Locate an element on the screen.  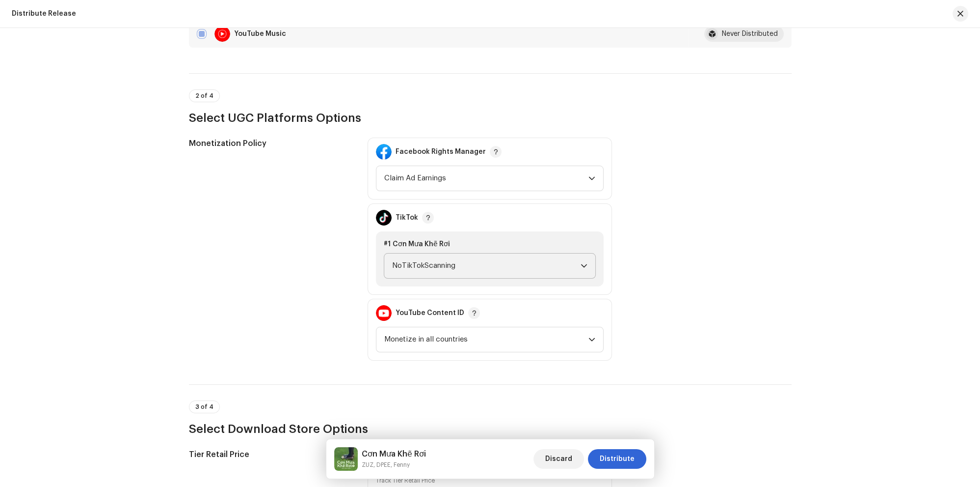
span: Discard is located at coordinates (559, 459).